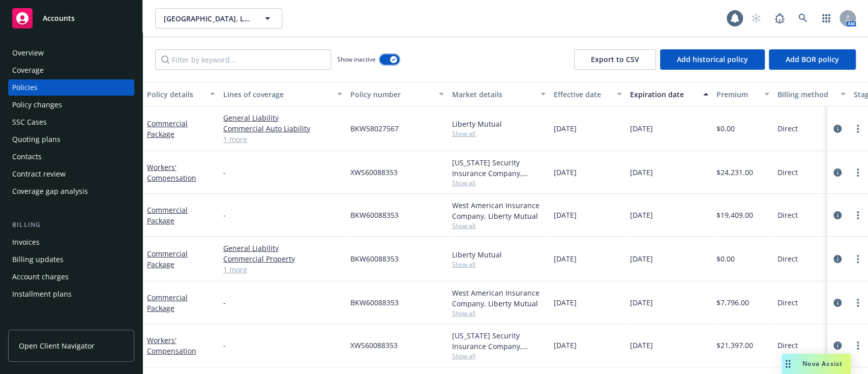 This screenshot has height=374, width=868. I want to click on a: Commercial Property, so click(283, 259).